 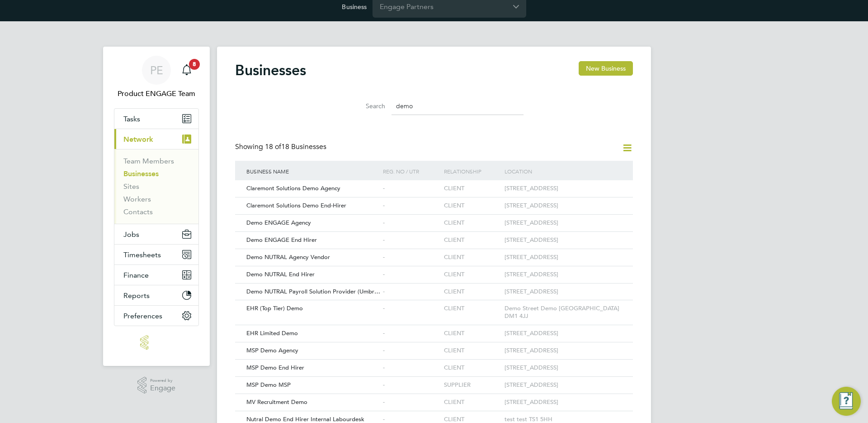 What do you see at coordinates (156, 385) in the screenshot?
I see `a: Powered byEngage` at bounding box center [156, 385].